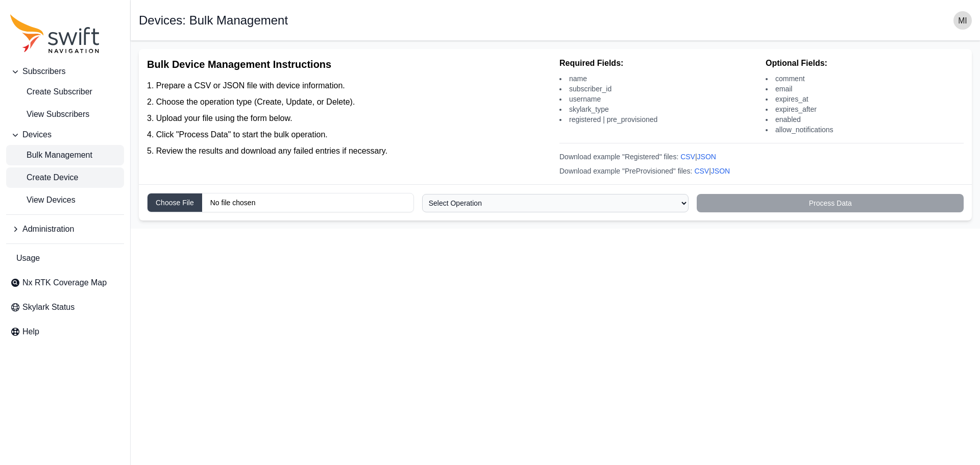 Image resolution: width=980 pixels, height=465 pixels. Describe the element at coordinates (37, 135) in the screenshot. I see `span: Devices` at that location.